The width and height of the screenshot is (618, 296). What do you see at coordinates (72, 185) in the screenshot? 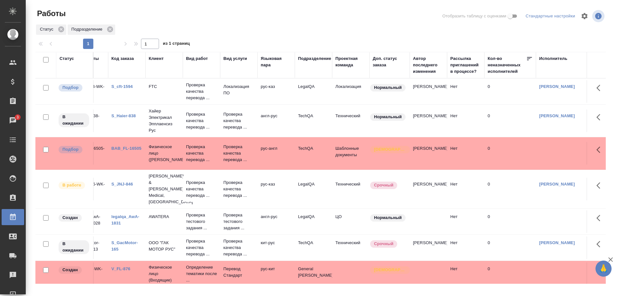
I see `p: В работе` at bounding box center [72, 185].